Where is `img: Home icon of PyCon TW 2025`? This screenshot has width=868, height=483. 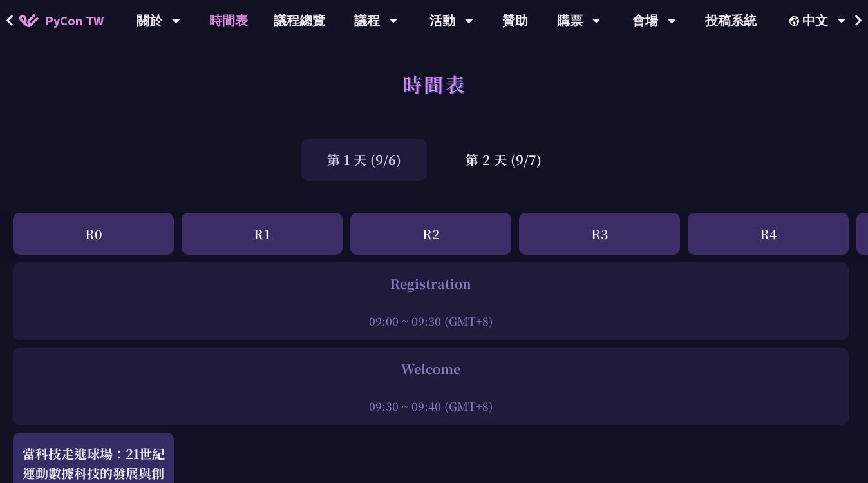
img: Home icon of PyCon TW 2025 is located at coordinates (29, 20).